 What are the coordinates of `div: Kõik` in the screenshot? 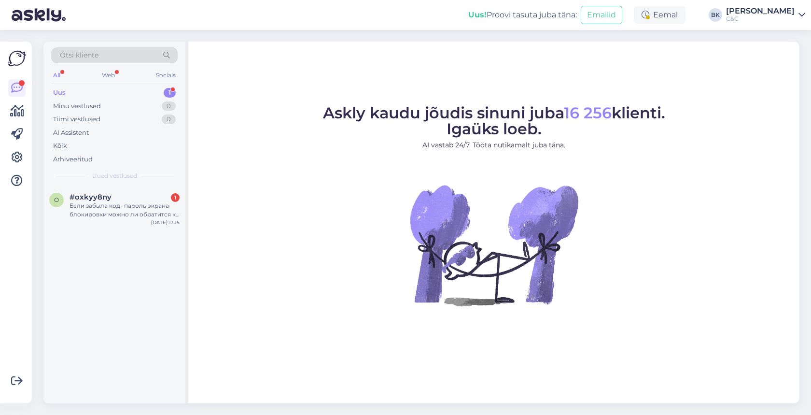 It's located at (60, 146).